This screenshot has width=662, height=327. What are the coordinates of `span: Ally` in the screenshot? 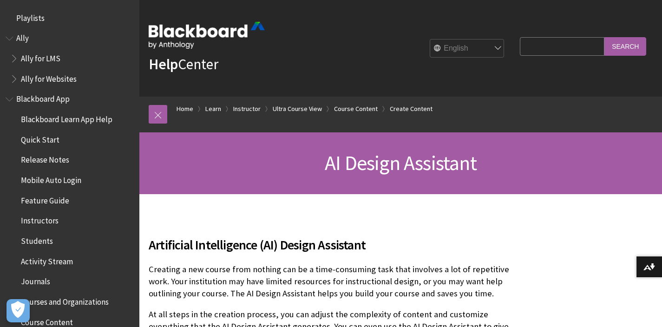 It's located at (22, 37).